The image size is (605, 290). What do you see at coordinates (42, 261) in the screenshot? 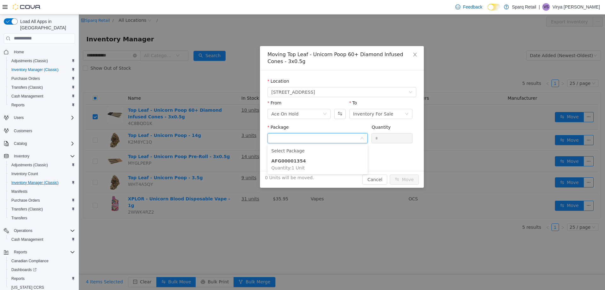
I see `button: Canadian Compliance` at bounding box center [42, 261].